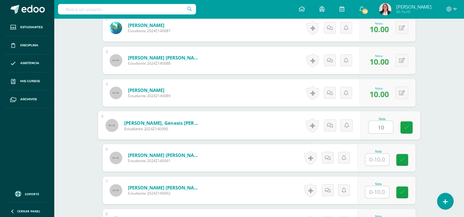 This screenshot has height=217, width=464. I want to click on span: 152, so click(365, 11).